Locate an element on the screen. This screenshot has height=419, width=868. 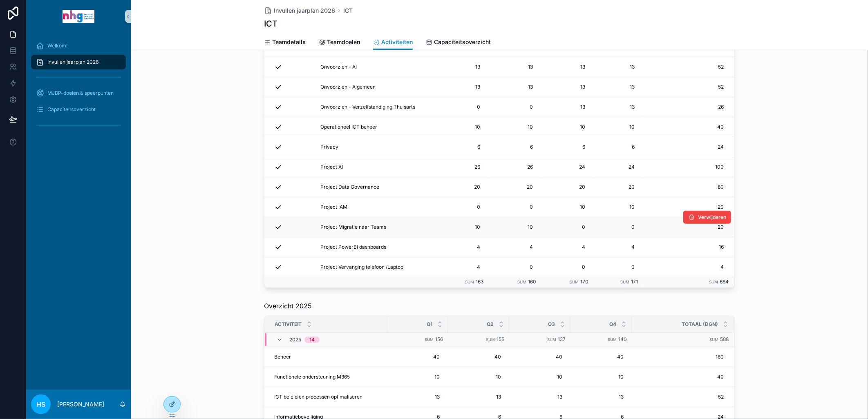
span: Onvoorzien - Verzelfstandiging Thuisarts is located at coordinates (368, 107).